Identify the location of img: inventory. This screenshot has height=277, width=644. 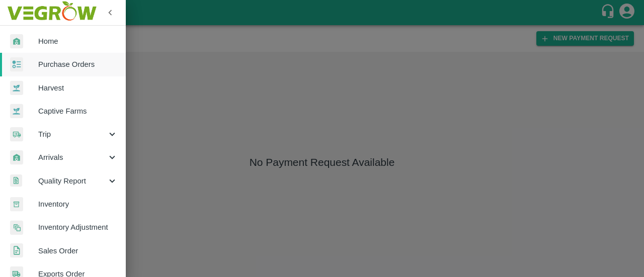
(17, 227).